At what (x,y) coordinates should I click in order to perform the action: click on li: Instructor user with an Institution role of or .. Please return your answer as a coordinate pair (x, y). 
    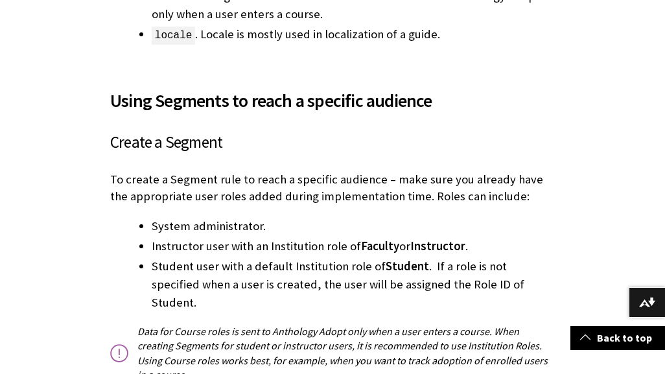
    Looking at the image, I should click on (353, 246).